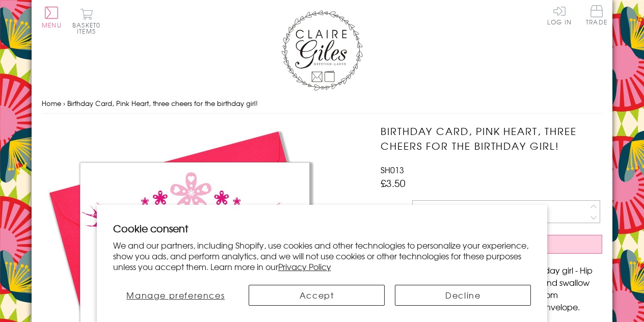 The height and width of the screenshot is (322, 644). What do you see at coordinates (392, 183) in the screenshot?
I see `span: £3.50` at bounding box center [392, 183].